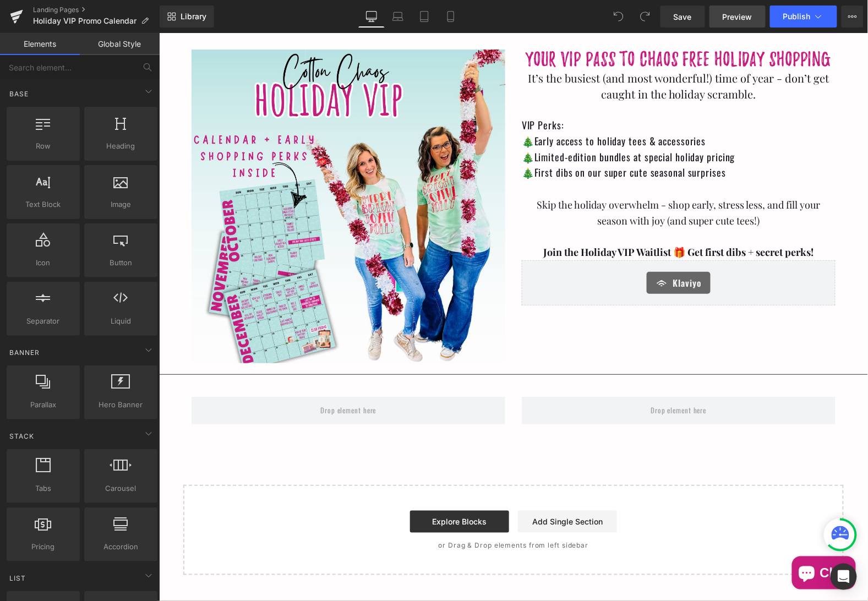 This screenshot has height=601, width=868. I want to click on span: Preview, so click(738, 17).